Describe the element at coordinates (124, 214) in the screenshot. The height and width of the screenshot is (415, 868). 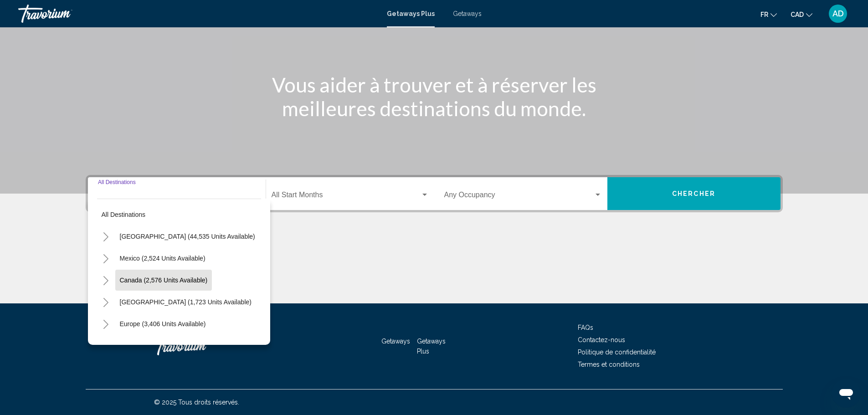
I see `span: All destinations` at that location.